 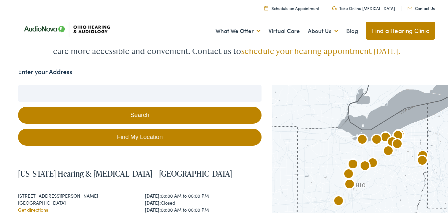 What do you see at coordinates (266, 7) in the screenshot?
I see `img: Calendar Icon to schedule a hearing appointment in Cincinnati, OH` at bounding box center [266, 7].